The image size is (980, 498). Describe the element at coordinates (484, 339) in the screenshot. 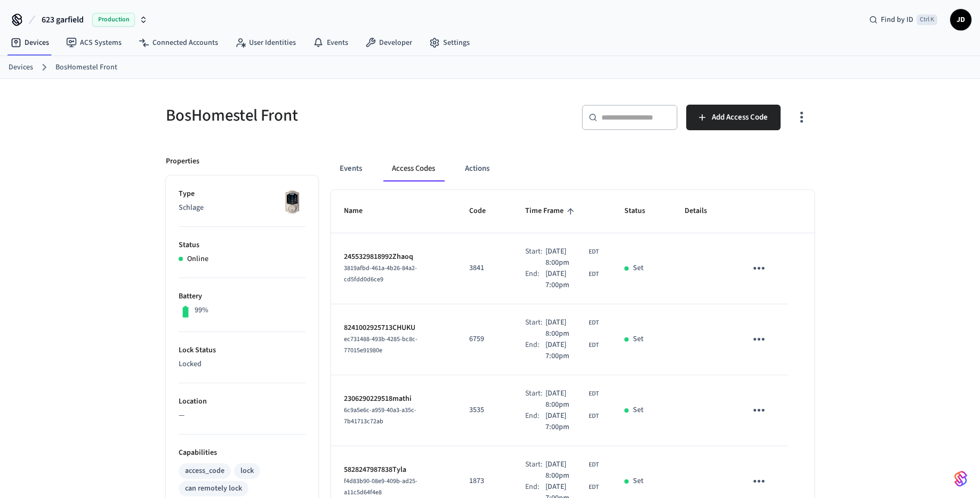

I see `p: 6759` at that location.